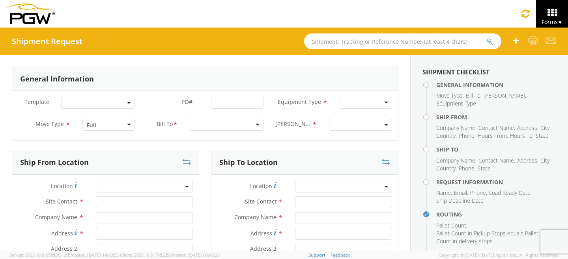 This screenshot has height=259, width=568. What do you see at coordinates (47, 41) in the screenshot?
I see `h4: Shipment Request` at bounding box center [47, 41].